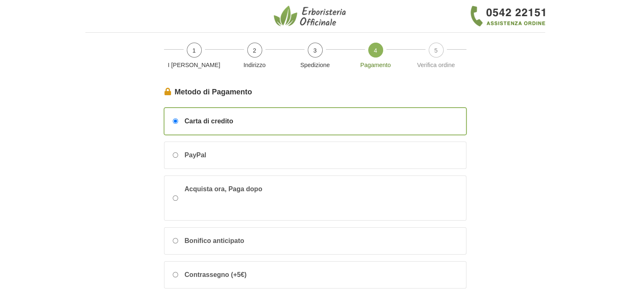 This screenshot has width=630, height=291. Describe the element at coordinates (376, 50) in the screenshot. I see `span: 4` at that location.